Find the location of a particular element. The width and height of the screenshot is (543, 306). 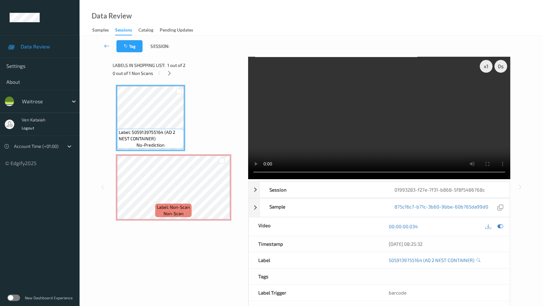

div: Sample875c16c7-b71c-3b60-9bbe-60b765da99d0 is located at coordinates (379, 207).